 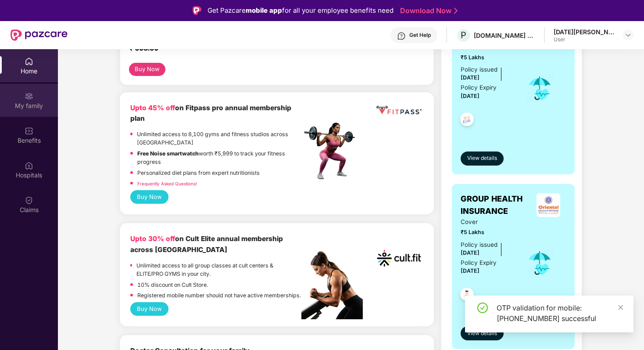 What do you see at coordinates (549, 205) in the screenshot?
I see `img: insurerLogo` at bounding box center [549, 205].